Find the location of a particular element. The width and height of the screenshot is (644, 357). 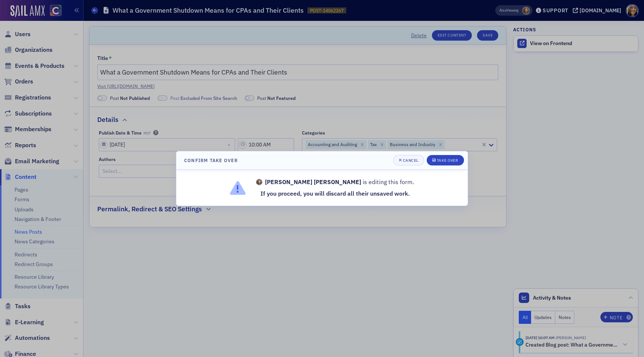

p: is editing this form. is located at coordinates (335, 182).